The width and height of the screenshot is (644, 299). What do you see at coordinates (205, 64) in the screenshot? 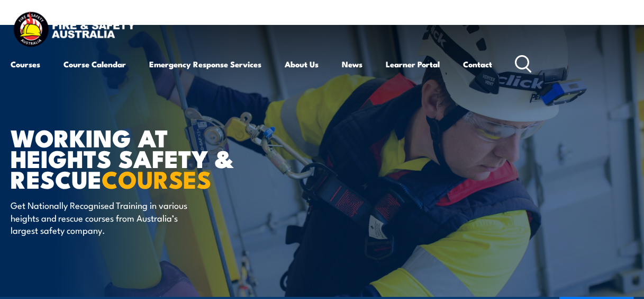
I see `a: Emergency Response Services` at bounding box center [205, 64].